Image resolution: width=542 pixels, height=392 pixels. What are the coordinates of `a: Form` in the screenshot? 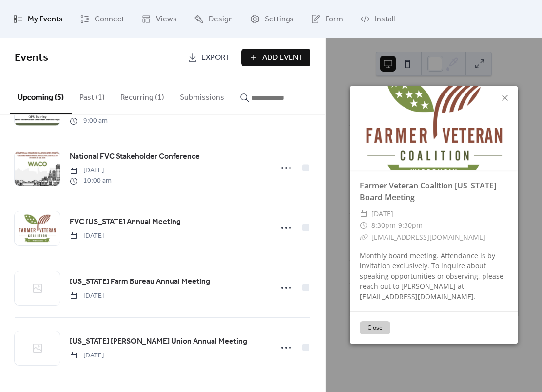 It's located at (327, 19).